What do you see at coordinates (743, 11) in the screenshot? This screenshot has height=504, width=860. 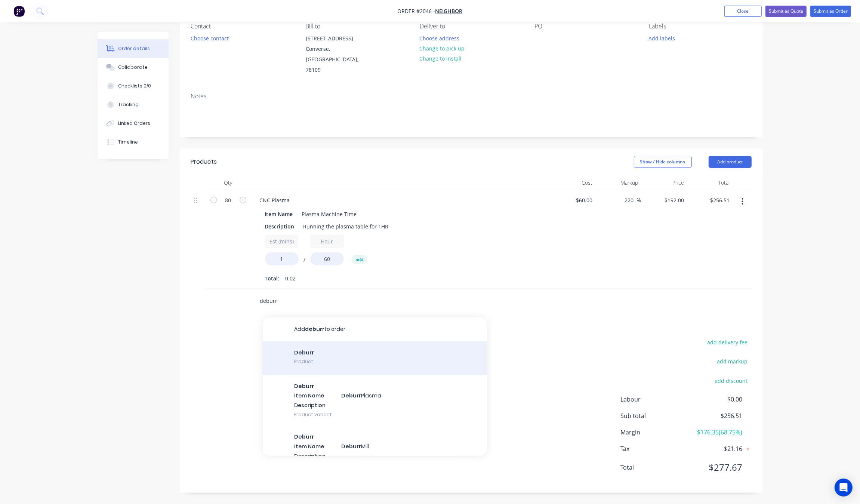 I see `button: Close` at bounding box center [743, 11].